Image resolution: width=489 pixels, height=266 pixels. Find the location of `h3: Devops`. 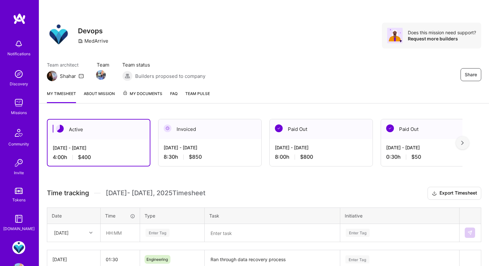

h3: Devops is located at coordinates (95, 31).